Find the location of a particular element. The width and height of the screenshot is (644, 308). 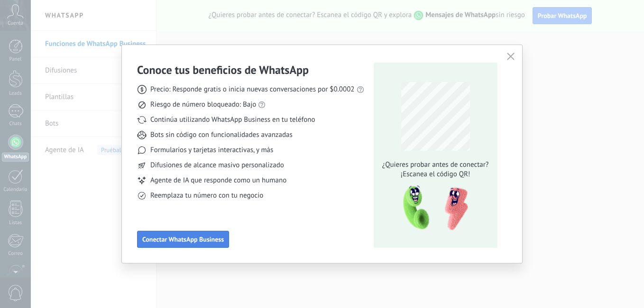

h3: Conoce tus beneficios de WhatsApp is located at coordinates (223, 70).